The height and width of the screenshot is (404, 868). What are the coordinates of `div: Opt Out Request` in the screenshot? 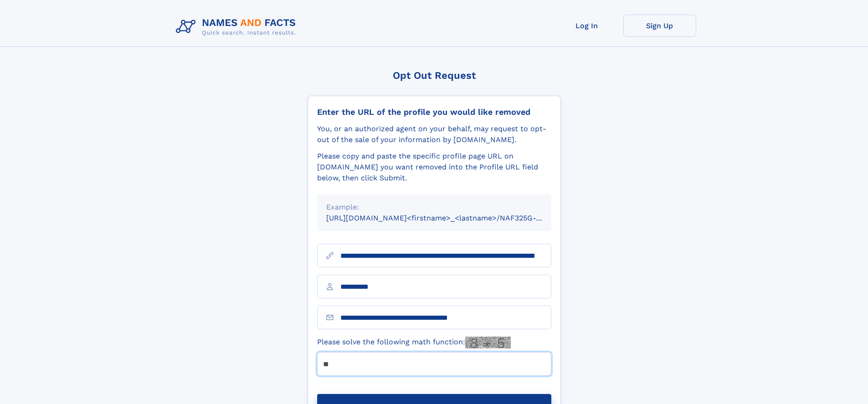 It's located at (434, 75).